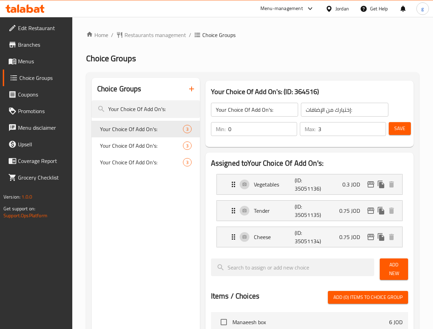 This screenshot has height=329, width=433. What do you see at coordinates (42, 28) in the screenshot?
I see `span: Edit Restaurant` at bounding box center [42, 28].